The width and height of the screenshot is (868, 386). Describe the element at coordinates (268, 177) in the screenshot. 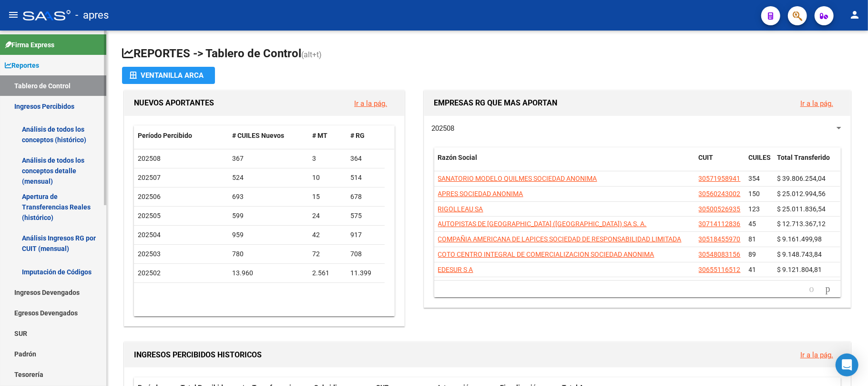

I see `div: 524` at that location.